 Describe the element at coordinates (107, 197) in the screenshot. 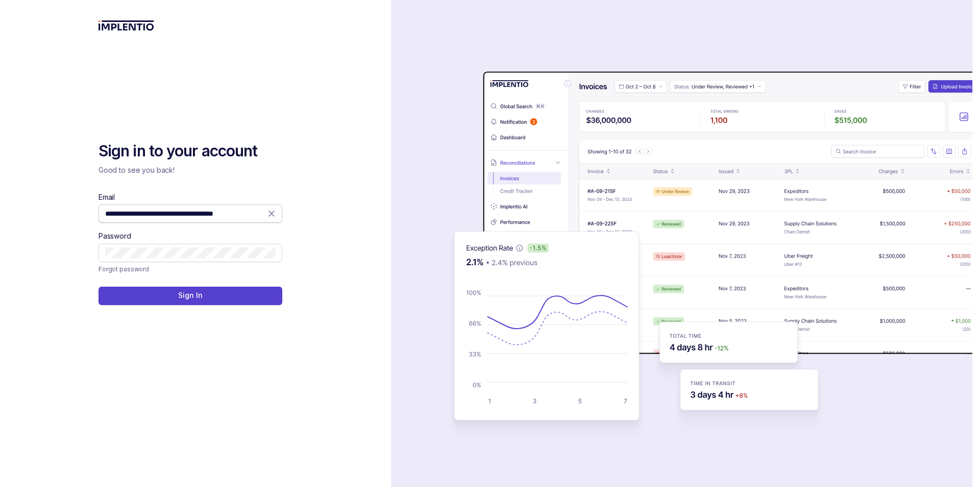

I see `label: Email` at that location.